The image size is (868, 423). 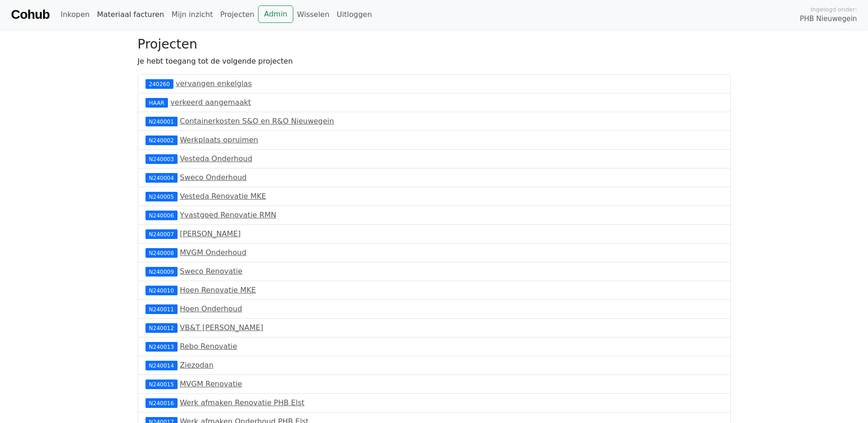 I want to click on a: Hoen Renovatie MKE, so click(x=218, y=290).